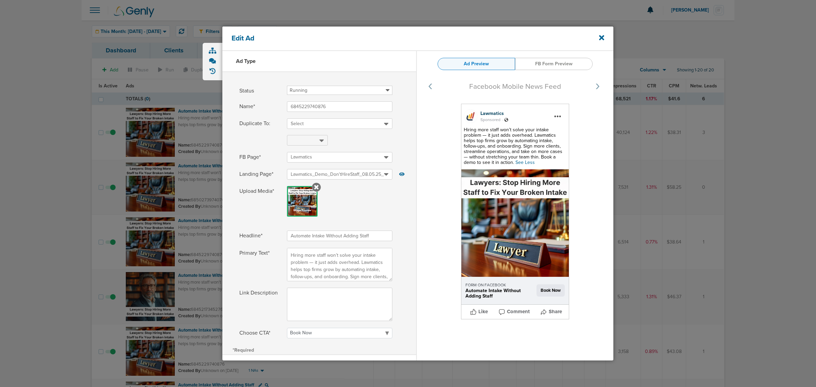 The image size is (816, 387). What do you see at coordinates (260, 236) in the screenshot?
I see `span: Headline*` at bounding box center [260, 236].